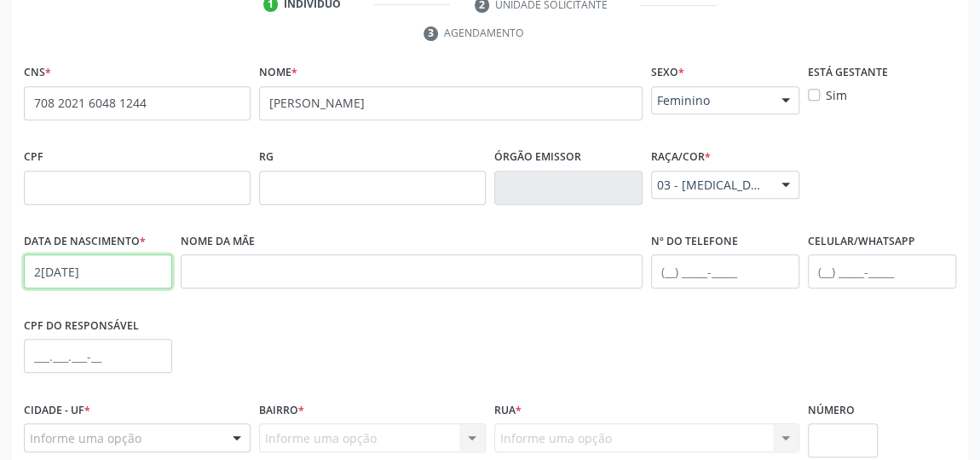  Describe the element at coordinates (848, 72) in the screenshot. I see `label: Está gestante` at that location.